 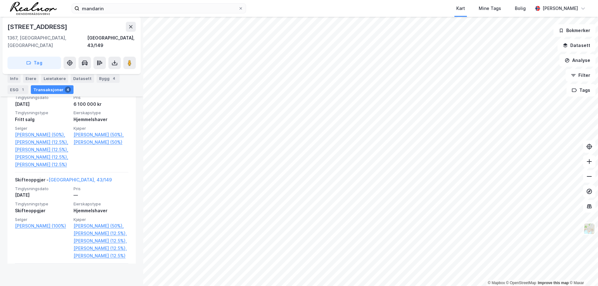 I want to click on button: Analyse, so click(x=578, y=60).